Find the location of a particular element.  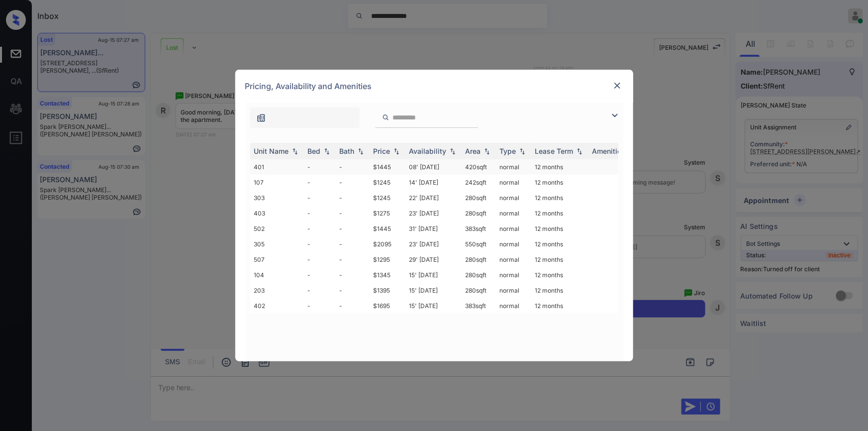

td: 104 is located at coordinates (277, 275).